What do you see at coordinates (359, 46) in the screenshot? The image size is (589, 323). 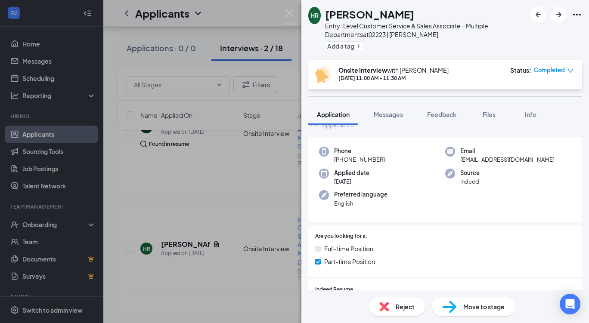 I see `svg: Plus` at bounding box center [359, 46].